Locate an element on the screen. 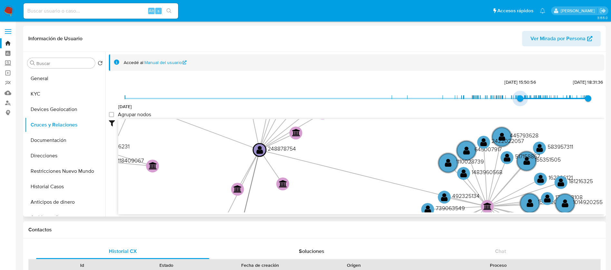 This screenshot has height=270, width=611. button: Documentación is located at coordinates (65, 141).